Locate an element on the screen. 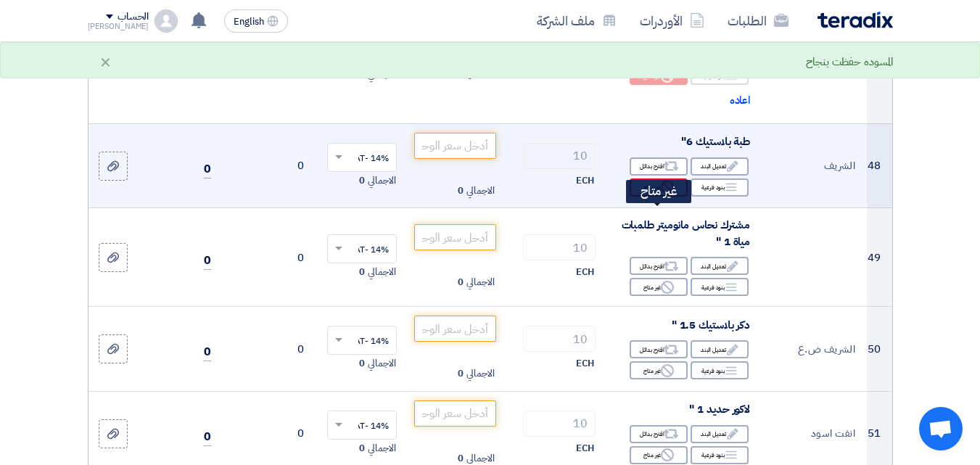  span: English is located at coordinates (248, 22).